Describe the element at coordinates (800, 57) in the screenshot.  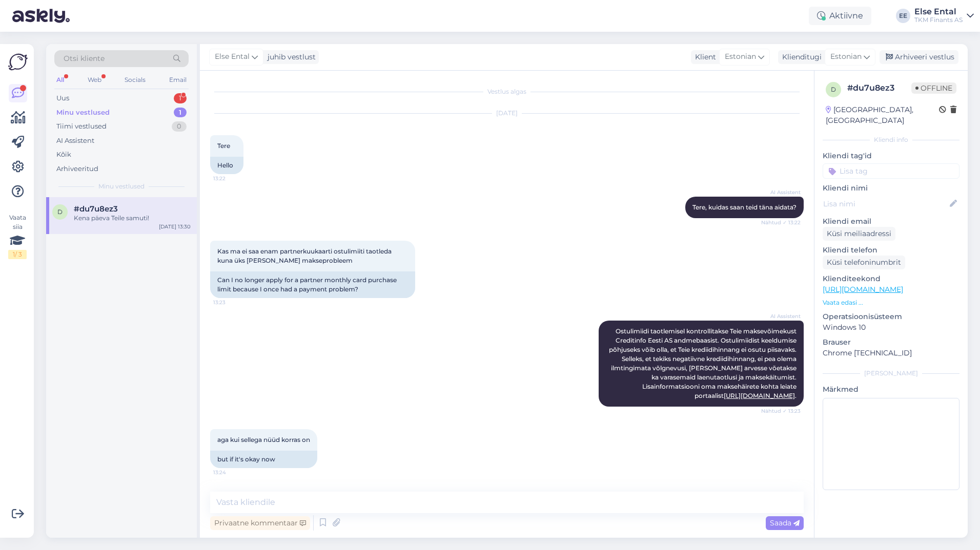
I see `div: Klienditugi` at that location.